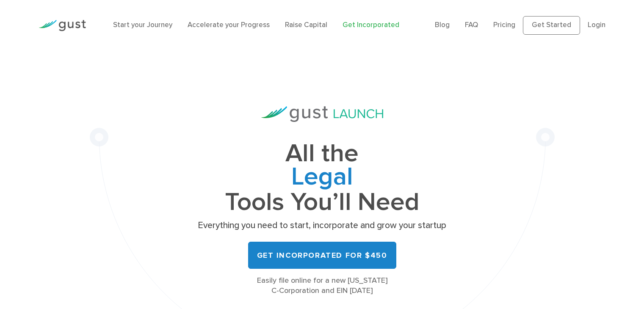 This screenshot has width=644, height=309. I want to click on img: Gust Launch Logo, so click(323, 114).